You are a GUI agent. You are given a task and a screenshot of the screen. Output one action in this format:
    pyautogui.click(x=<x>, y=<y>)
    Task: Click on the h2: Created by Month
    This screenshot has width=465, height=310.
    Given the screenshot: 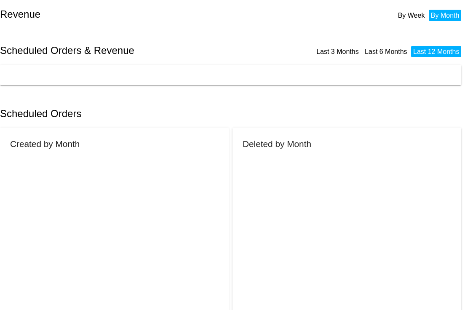 What is the action you would take?
    pyautogui.click(x=45, y=144)
    